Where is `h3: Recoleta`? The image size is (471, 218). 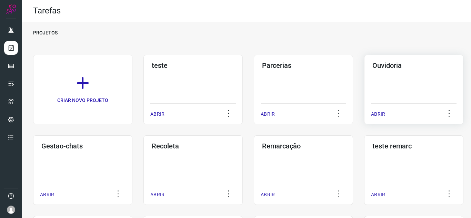 h3: Recoleta is located at coordinates (193, 146).